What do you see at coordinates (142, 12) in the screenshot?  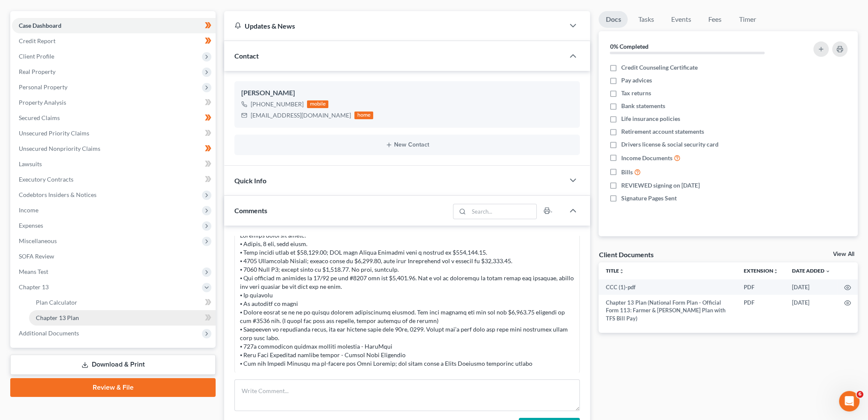 I see `button: Home` at bounding box center [142, 12].